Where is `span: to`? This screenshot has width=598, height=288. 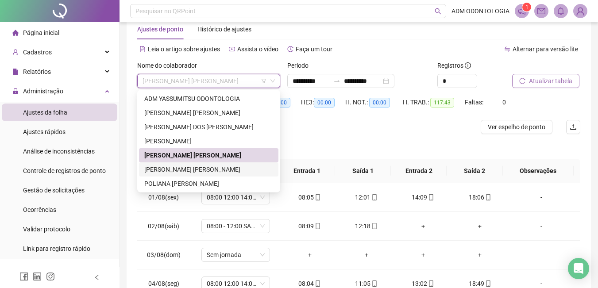 span: to is located at coordinates (337, 81).